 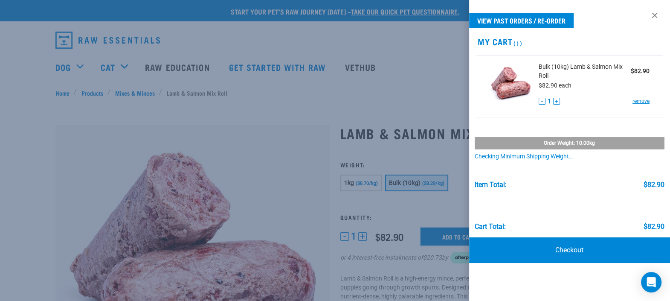 I want to click on div: Item Total:, so click(x=490, y=185).